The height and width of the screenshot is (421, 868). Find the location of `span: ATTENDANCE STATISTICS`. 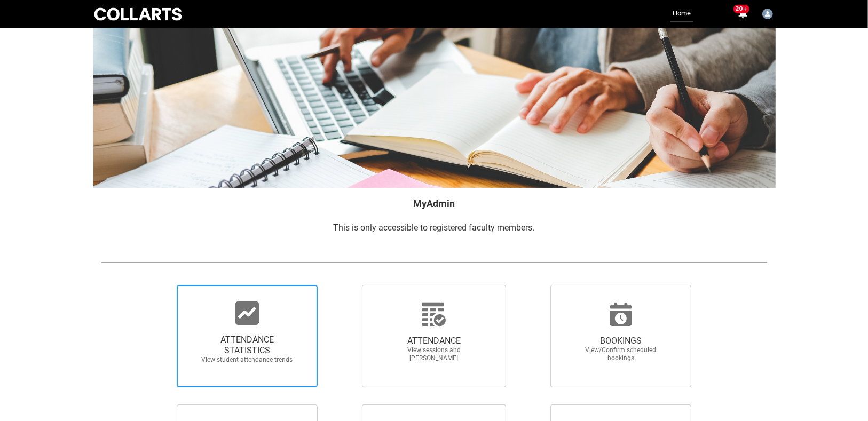

span: ATTENDANCE STATISTICS is located at coordinates (247, 345).